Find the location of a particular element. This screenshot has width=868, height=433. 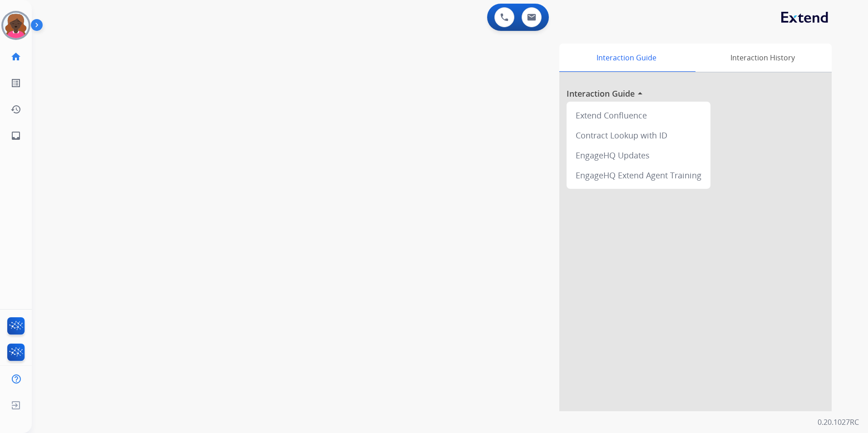

div: Interaction Guide is located at coordinates (626, 58).